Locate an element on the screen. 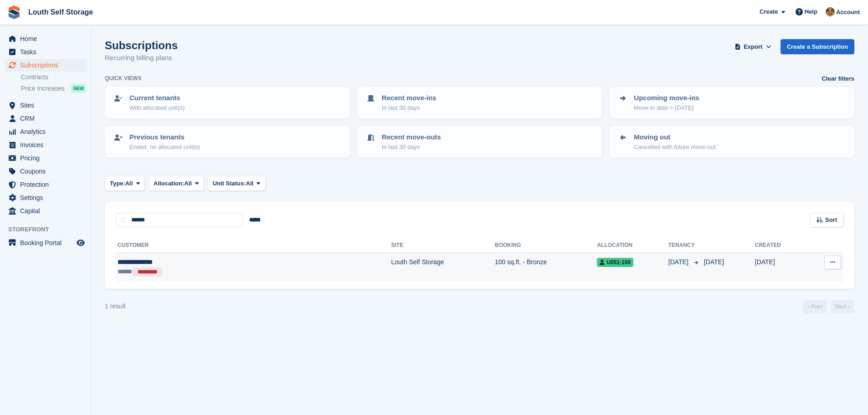 The width and height of the screenshot is (868, 415). td: Louth Self Storage is located at coordinates (443, 268).